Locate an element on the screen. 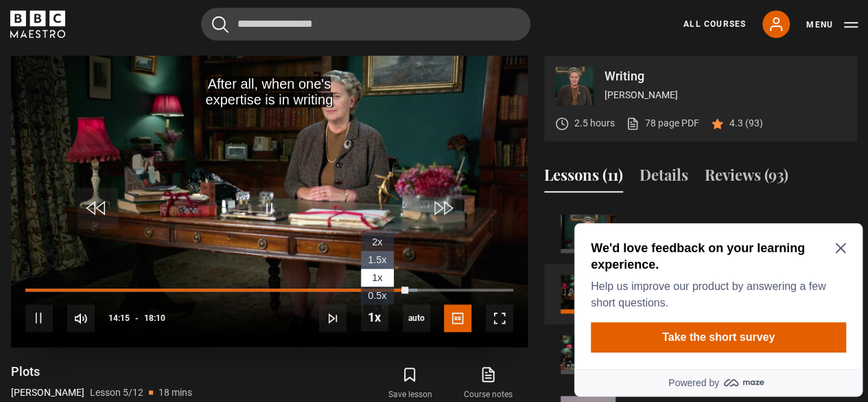 The height and width of the screenshot is (402, 868). h1: Plots is located at coordinates (101, 371).